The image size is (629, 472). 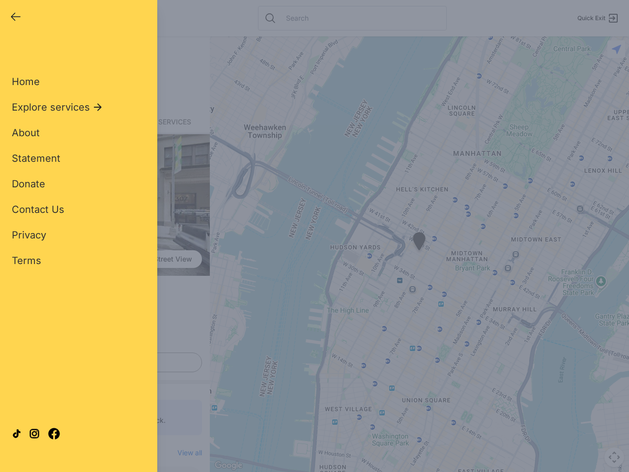 What do you see at coordinates (58, 107) in the screenshot?
I see `button: Explore services` at bounding box center [58, 107].